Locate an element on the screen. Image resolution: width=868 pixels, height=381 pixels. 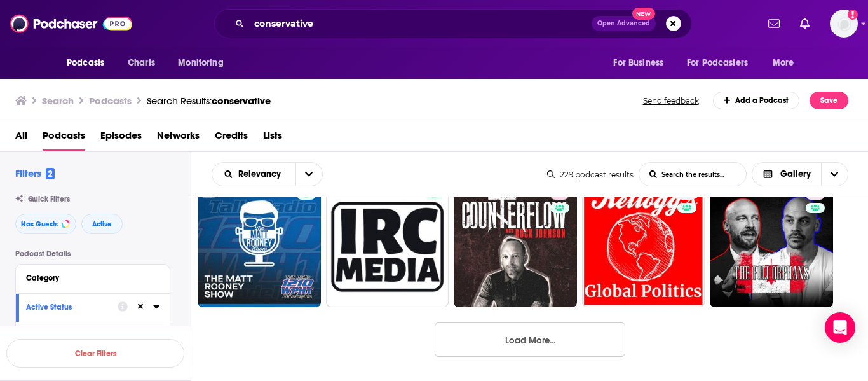
h2: Choose List sort is located at coordinates (267, 174).